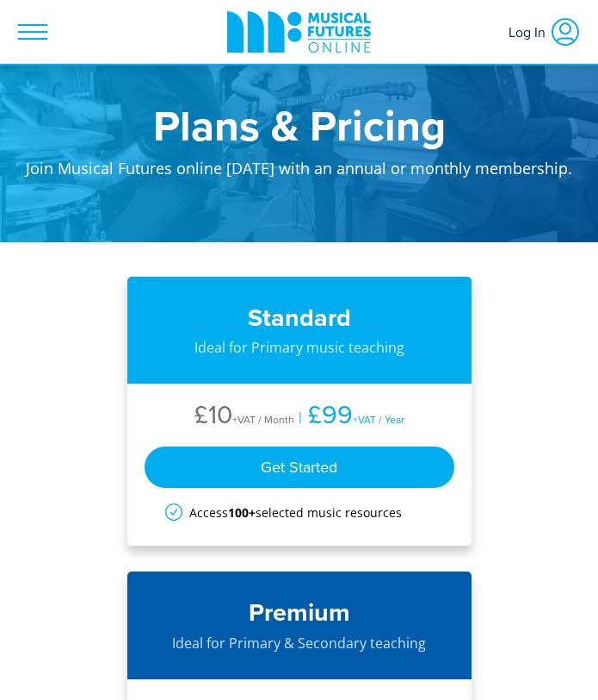 The image size is (598, 700). I want to click on h3: Standard, so click(300, 317).